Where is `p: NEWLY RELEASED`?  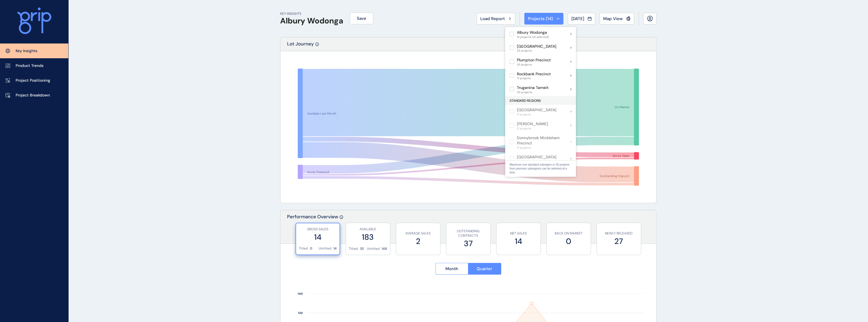
p: NEWLY RELEASED is located at coordinates (619, 233).